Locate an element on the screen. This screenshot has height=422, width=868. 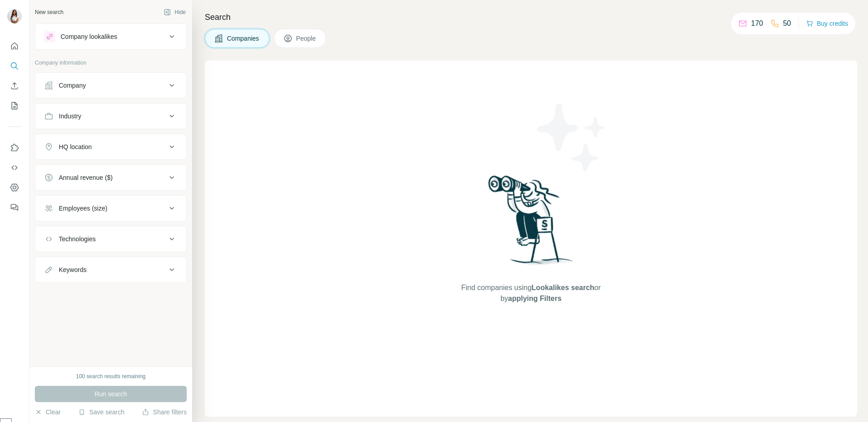
img: Avatar is located at coordinates (15, 16).